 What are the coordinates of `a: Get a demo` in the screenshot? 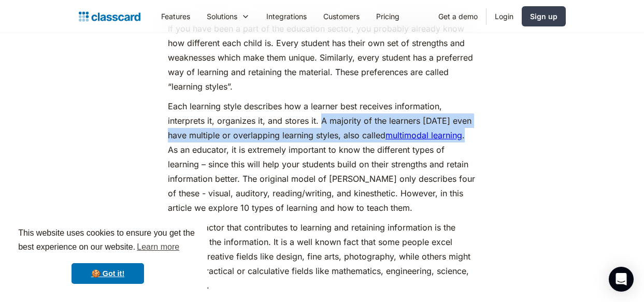 It's located at (458, 16).